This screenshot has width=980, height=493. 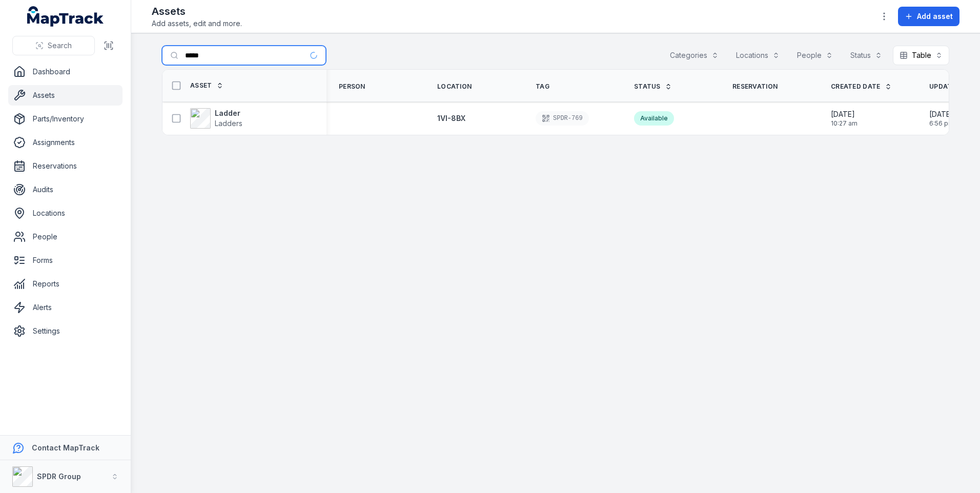 I want to click on a: 1VI-8BX, so click(x=451, y=118).